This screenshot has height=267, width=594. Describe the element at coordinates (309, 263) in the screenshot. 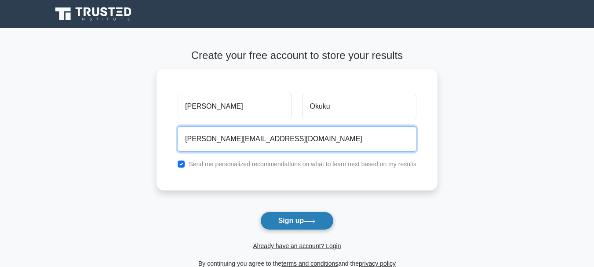

I see `a: terms and conditions` at that location.